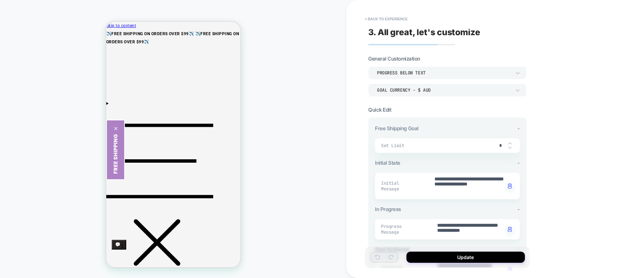 This screenshot has width=644, height=278. What do you see at coordinates (424, 32) in the screenshot?
I see `span: 3. All great, let's customize` at bounding box center [424, 32].